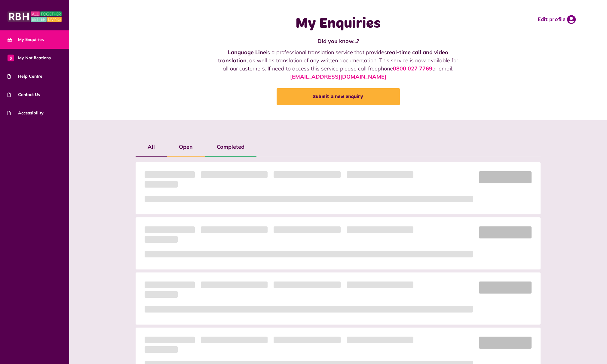 The height and width of the screenshot is (364, 607). What do you see at coordinates (24, 95) in the screenshot?
I see `span: Contact Us` at bounding box center [24, 95].